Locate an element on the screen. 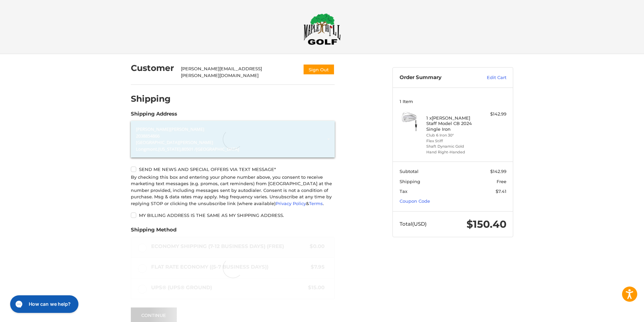  a: Privacy Policy is located at coordinates (291, 204).